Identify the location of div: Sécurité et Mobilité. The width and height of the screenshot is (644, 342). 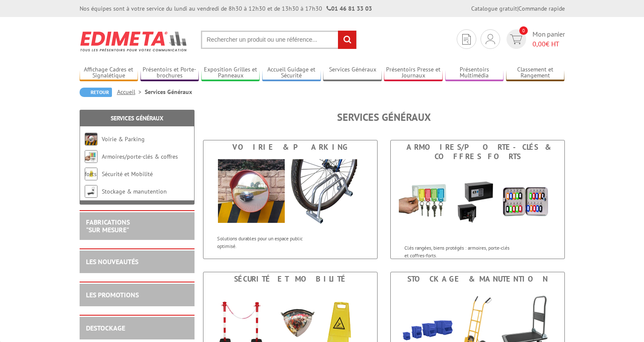
(290, 279).